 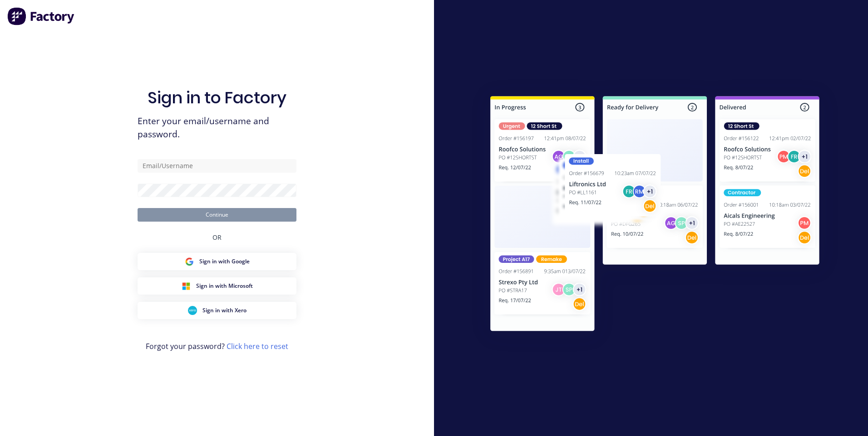 I want to click on input: Email/Username, so click(x=217, y=166).